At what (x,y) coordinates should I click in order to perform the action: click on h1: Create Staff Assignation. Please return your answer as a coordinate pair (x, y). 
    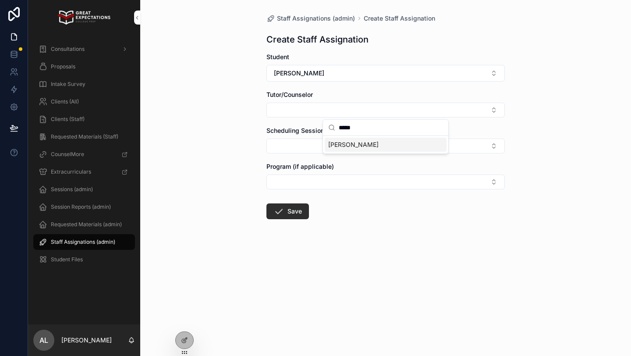
    Looking at the image, I should click on (317, 39).